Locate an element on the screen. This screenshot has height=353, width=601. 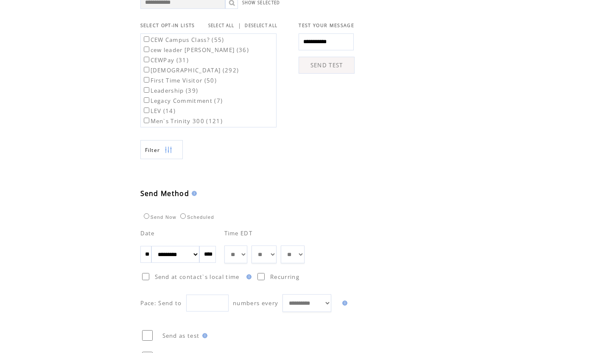
label: CEW Campus Class? (55) is located at coordinates (183, 40).